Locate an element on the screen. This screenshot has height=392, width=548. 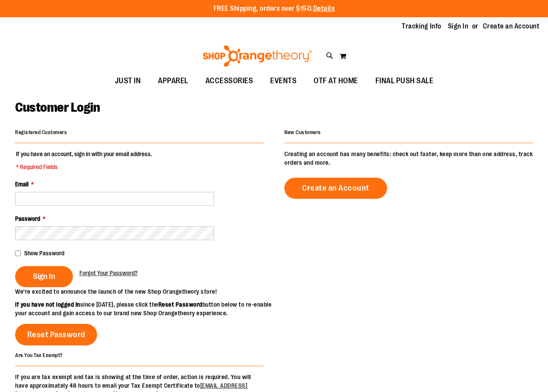
span: Password is located at coordinates (28, 219).